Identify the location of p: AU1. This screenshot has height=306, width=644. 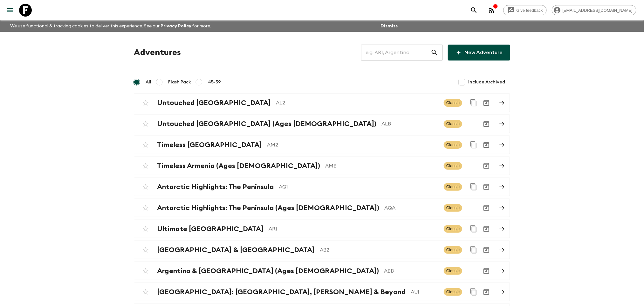
(425, 292).